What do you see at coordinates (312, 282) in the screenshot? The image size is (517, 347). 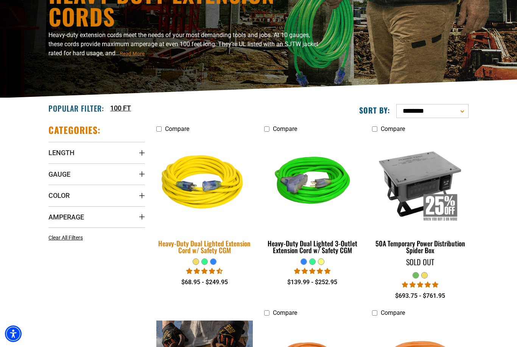 I see `div: $139.99 - $252.95` at bounding box center [312, 282].